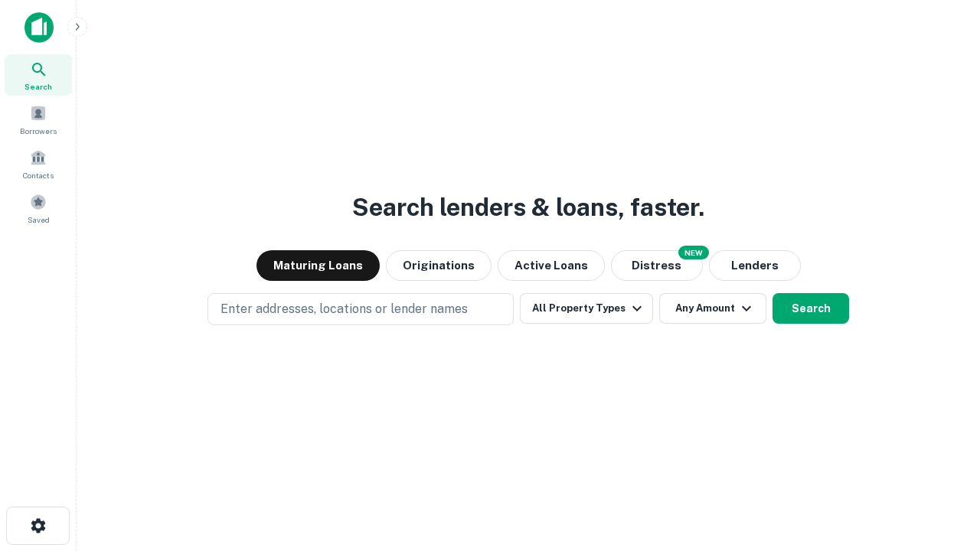 This screenshot has height=551, width=980. I want to click on span: Saved, so click(38, 220).